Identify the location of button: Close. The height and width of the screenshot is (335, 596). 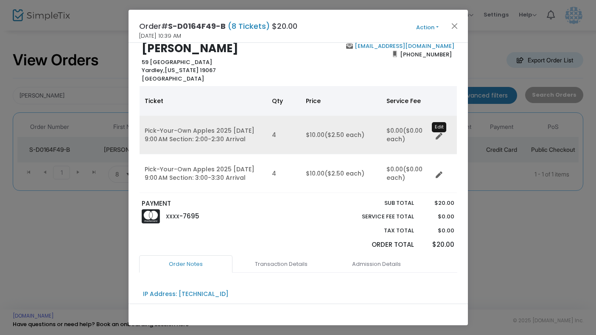
(454, 26).